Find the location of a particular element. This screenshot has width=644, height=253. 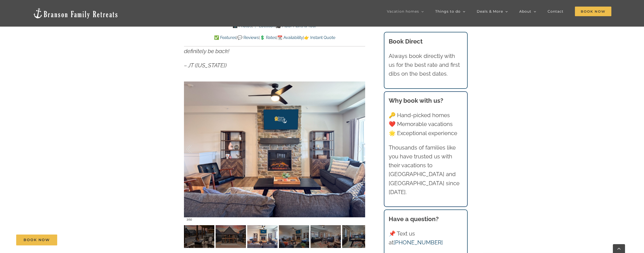

img: Pineapple-Shores-Christmas-at-Table-Rock-Lake-Branson-Missouri-1511-Edit-scaled.jpg-nggid042066-n... is located at coordinates (199, 236).